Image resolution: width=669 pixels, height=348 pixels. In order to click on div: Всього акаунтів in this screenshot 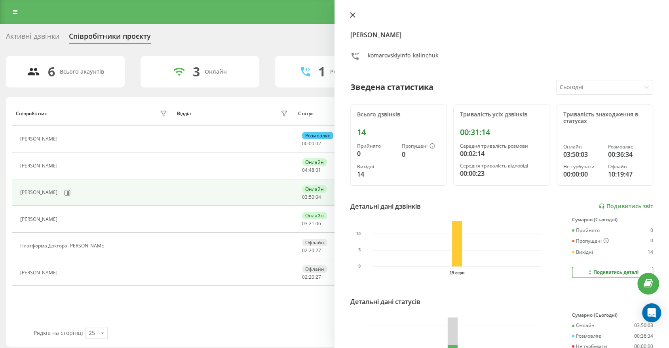, I will do `click(82, 72)`.